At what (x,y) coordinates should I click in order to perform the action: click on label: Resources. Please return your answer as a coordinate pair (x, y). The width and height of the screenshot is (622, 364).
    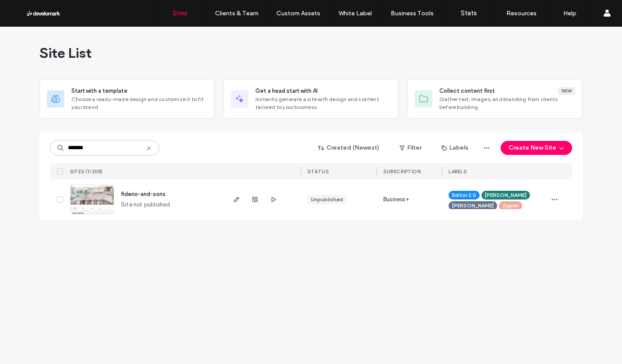
    Looking at the image, I should click on (522, 13).